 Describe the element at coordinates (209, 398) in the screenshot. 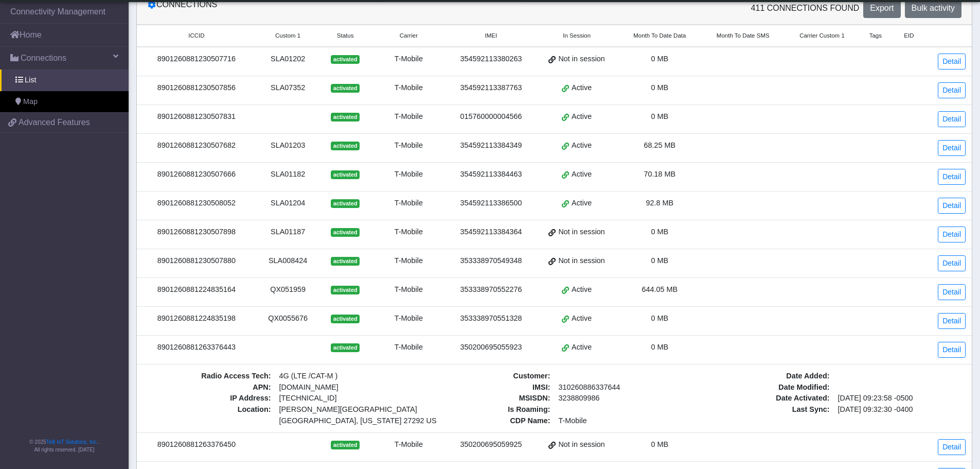

I see `span: IP Address :` at that location.